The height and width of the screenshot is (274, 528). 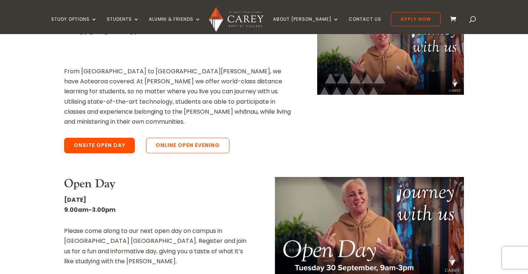 I want to click on a: Study Options, so click(x=74, y=25).